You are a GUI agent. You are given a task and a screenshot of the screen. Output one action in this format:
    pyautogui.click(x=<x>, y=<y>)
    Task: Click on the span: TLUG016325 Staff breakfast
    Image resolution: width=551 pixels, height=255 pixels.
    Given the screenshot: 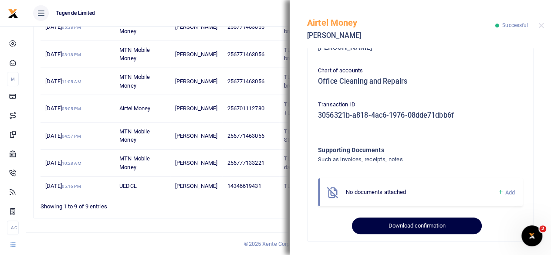 What is the action you would take?
    pyautogui.click(x=308, y=27)
    